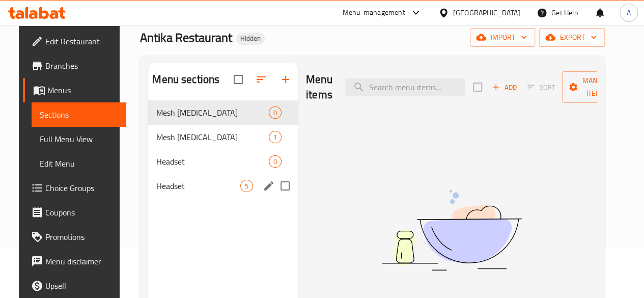  Describe the element at coordinates (261, 79) in the screenshot. I see `span: Sort sections` at that location.